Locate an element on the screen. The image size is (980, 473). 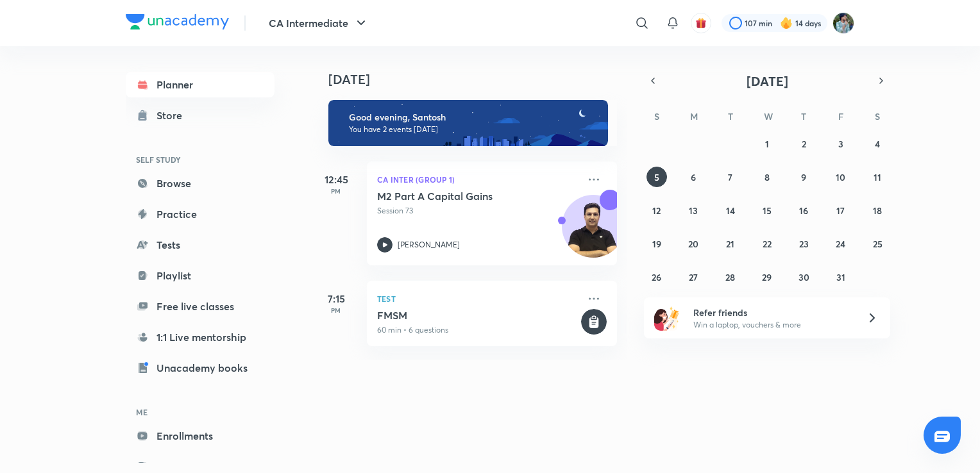
button: October 7, 2025 is located at coordinates (730, 177).